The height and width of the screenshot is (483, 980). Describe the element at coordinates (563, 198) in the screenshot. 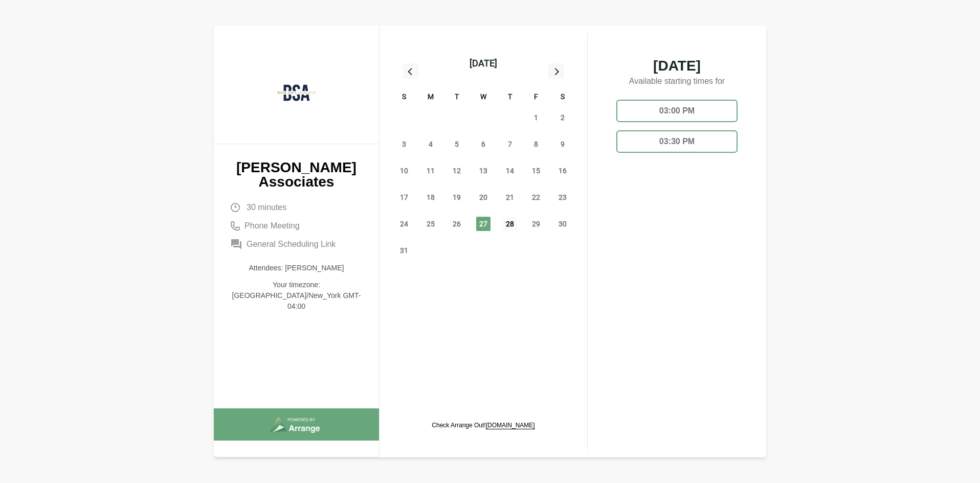

I see `span: Saturday, August 23, 2025` at that location.